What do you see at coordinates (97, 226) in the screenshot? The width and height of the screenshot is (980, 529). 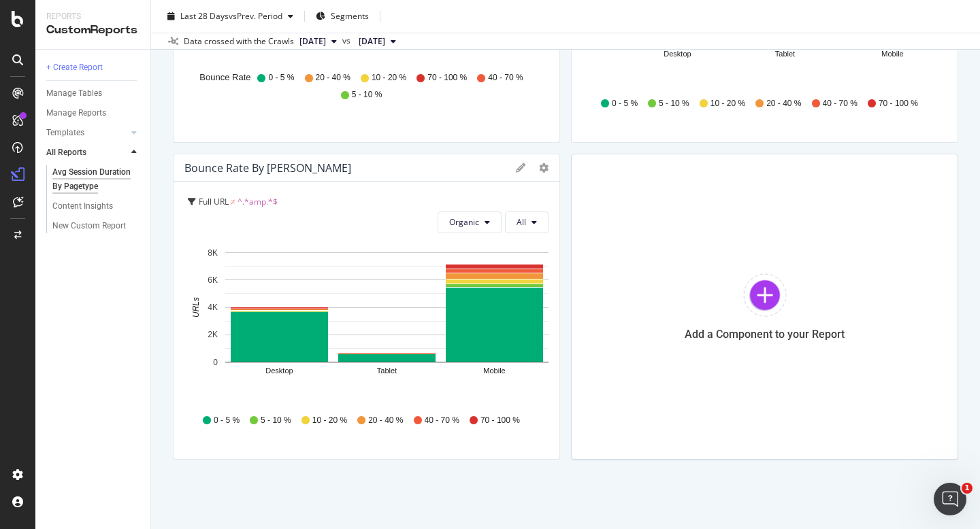 I see `a: New Custom Report` at bounding box center [97, 226].